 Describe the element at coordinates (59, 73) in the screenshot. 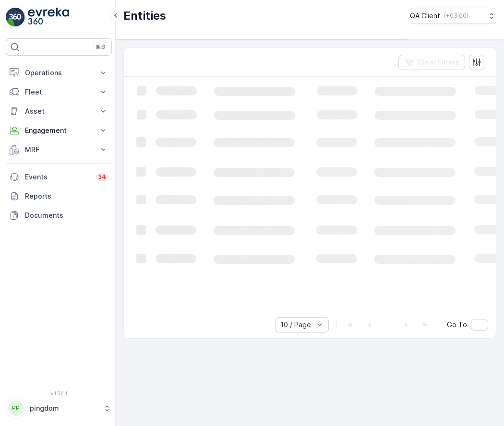

I see `button: Operations` at that location.